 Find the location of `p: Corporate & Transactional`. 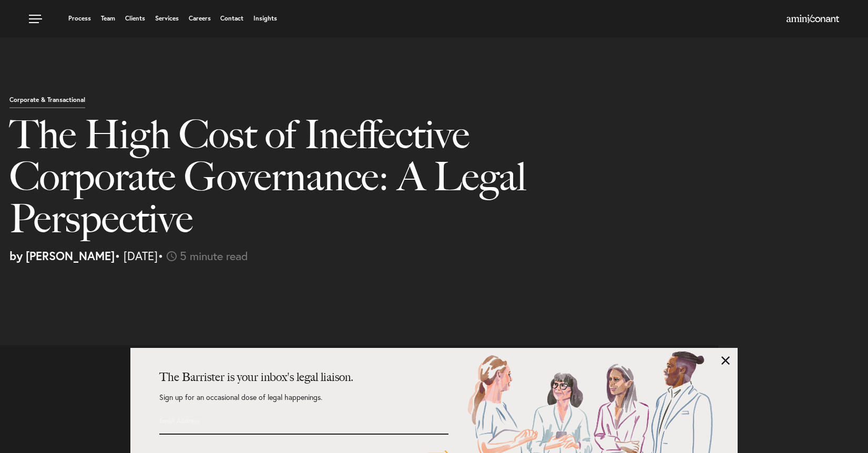

p: Corporate & Transactional is located at coordinates (47, 103).